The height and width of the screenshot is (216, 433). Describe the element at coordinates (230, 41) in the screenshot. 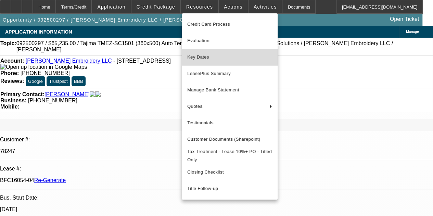

I see `span: Evaluation` at that location.